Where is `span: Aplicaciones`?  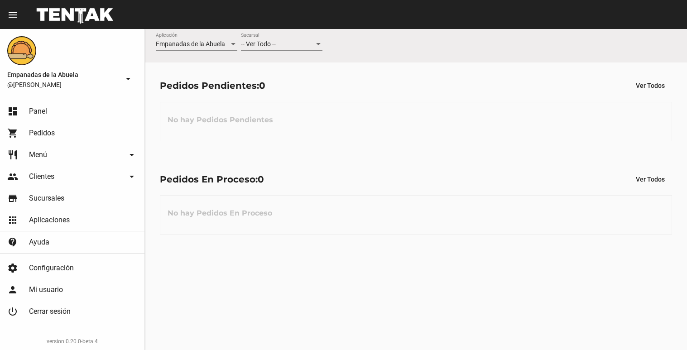
span: Aplicaciones is located at coordinates (49, 220).